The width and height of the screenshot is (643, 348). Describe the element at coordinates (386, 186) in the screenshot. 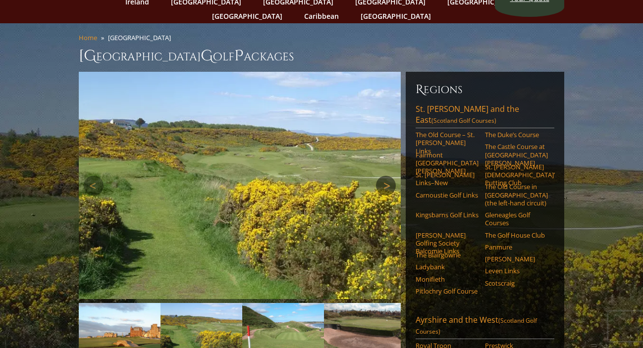

I see `a: Next` at that location.